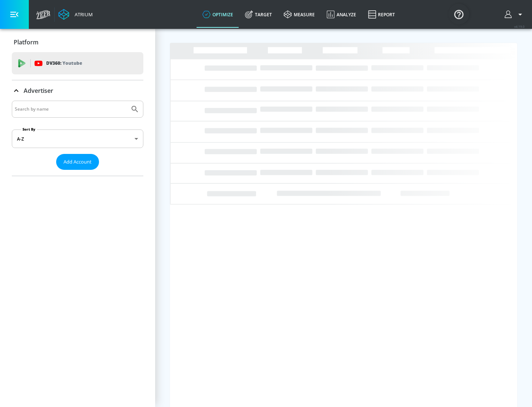  Describe the element at coordinates (75, 15) in the screenshot. I see `a: Atrium` at that location.